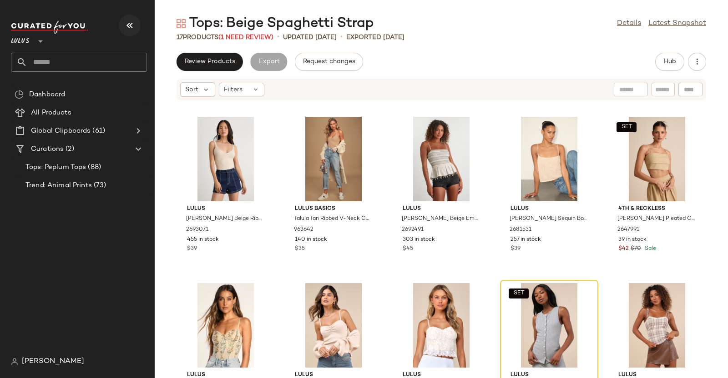  Describe the element at coordinates (441, 159) in the screenshot. I see `img: 2692491_01_hero_2025-07-30.jpg` at that location.